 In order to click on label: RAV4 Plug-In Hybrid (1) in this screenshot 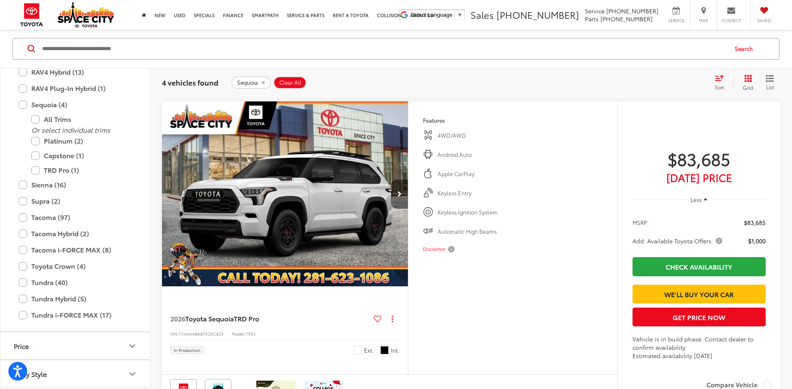, I will do `click(75, 88)`.